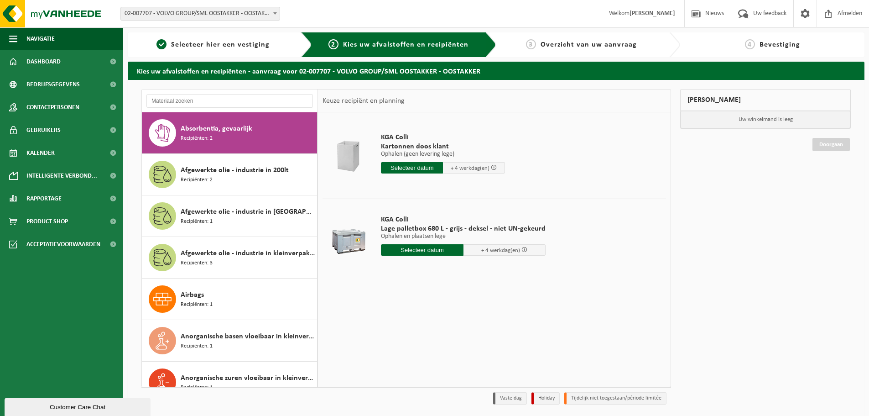  What do you see at coordinates (443, 147) in the screenshot?
I see `span: Kartonnen doos klant` at bounding box center [443, 147].